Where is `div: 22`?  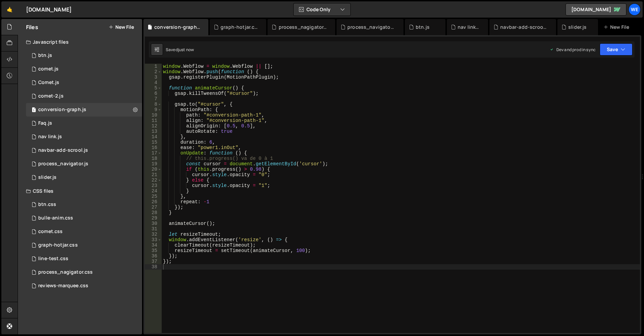
div: 22 is located at coordinates (153, 180).